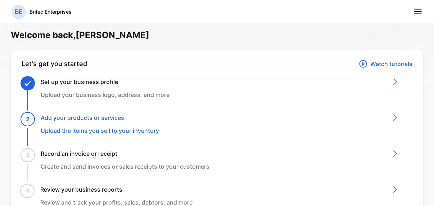 This screenshot has width=434, height=206. What do you see at coordinates (385, 64) in the screenshot?
I see `a: Watch tutorials` at bounding box center [385, 64].